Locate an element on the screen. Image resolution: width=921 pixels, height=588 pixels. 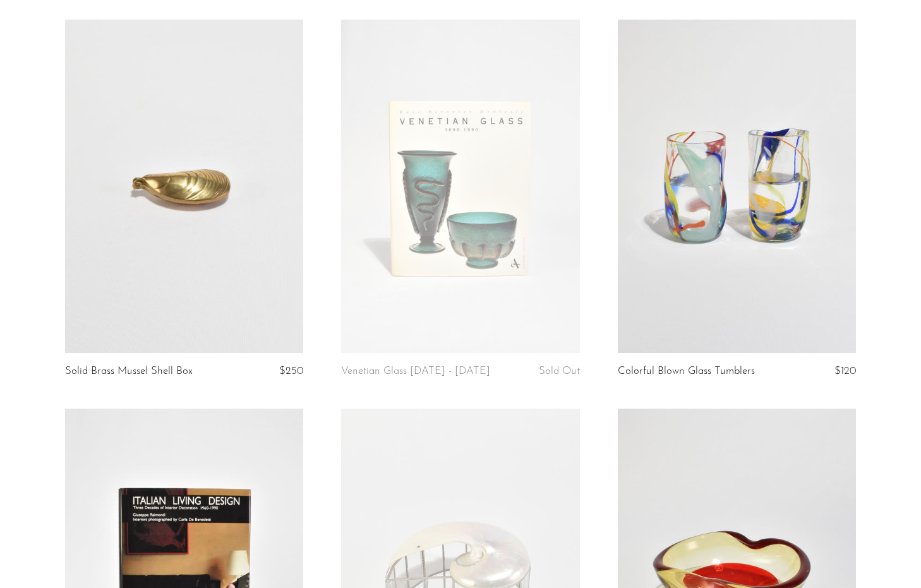
span: $120 is located at coordinates (845, 370).